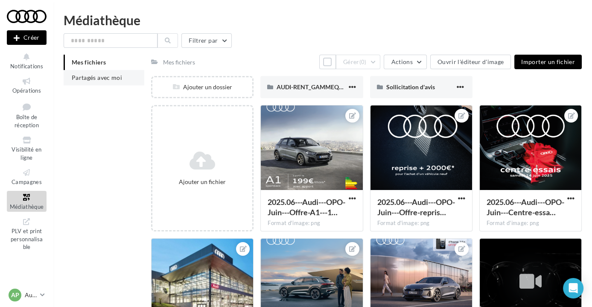  Describe the element at coordinates (402, 61) in the screenshot. I see `span: Actions` at that location.